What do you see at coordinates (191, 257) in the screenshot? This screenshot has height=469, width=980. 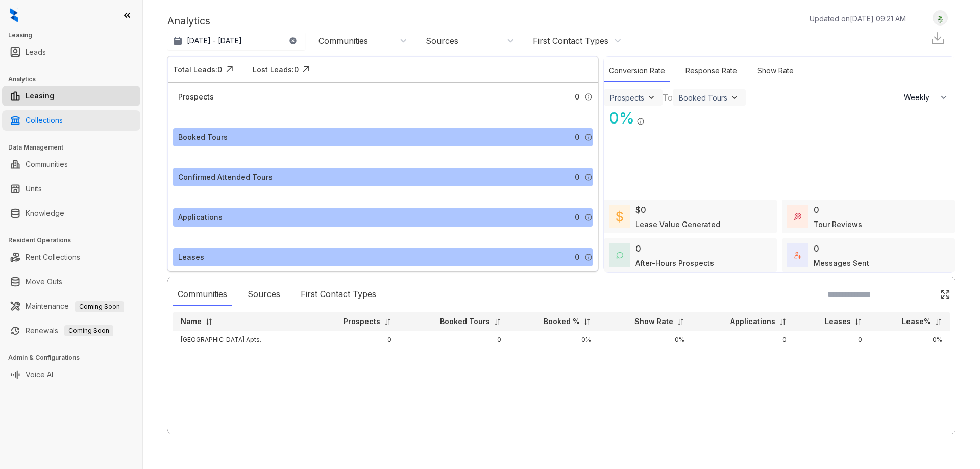 I see `div: Leases` at bounding box center [191, 257].